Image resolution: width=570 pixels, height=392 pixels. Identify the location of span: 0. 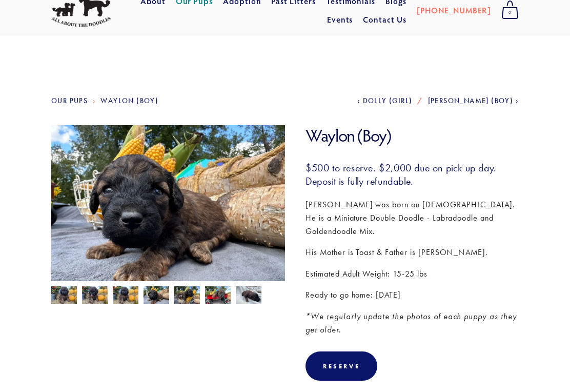
(510, 13).